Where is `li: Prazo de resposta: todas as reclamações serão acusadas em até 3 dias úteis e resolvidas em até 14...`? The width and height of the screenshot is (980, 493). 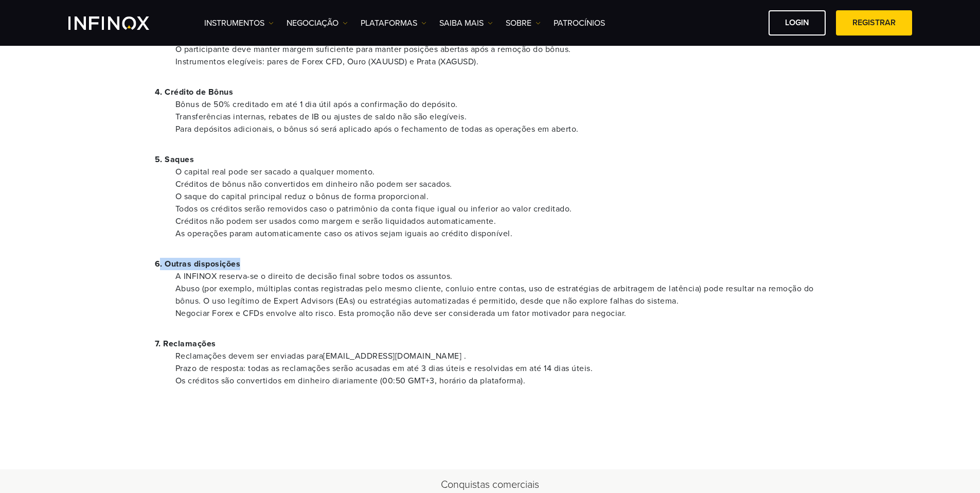 li: Prazo de resposta: todas as reclamações serão acusadas em até 3 dias úteis e resolvidas em até 14... is located at coordinates (501, 368).